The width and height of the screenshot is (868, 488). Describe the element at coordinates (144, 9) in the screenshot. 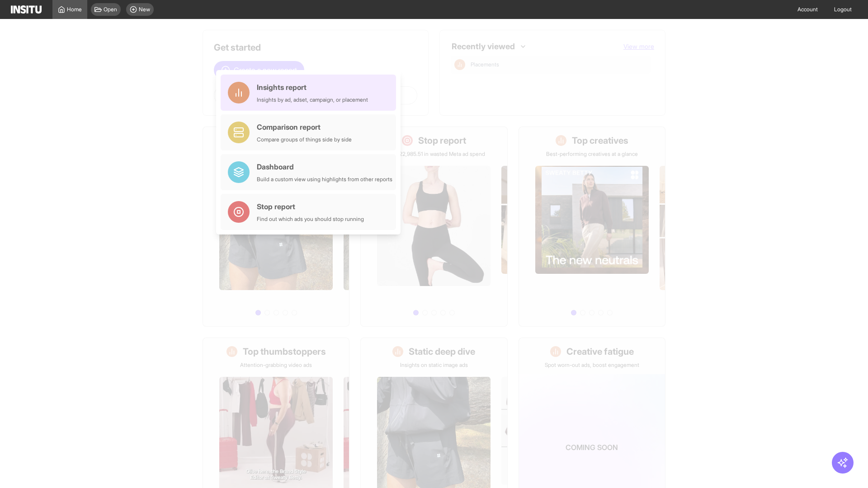

I see `span: New` at that location.